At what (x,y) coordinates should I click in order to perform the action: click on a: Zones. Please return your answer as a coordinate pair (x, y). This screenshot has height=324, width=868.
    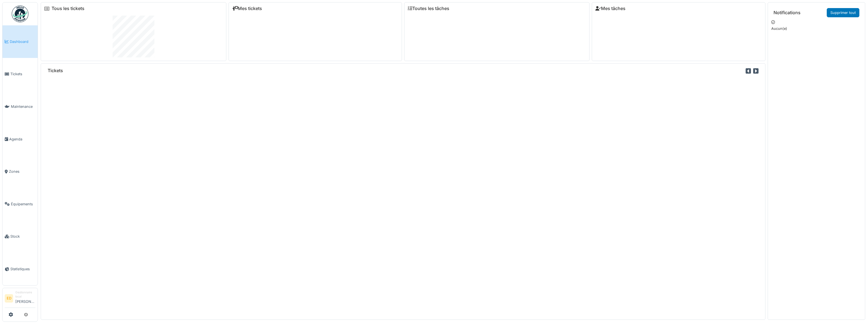
    Looking at the image, I should click on (20, 172).